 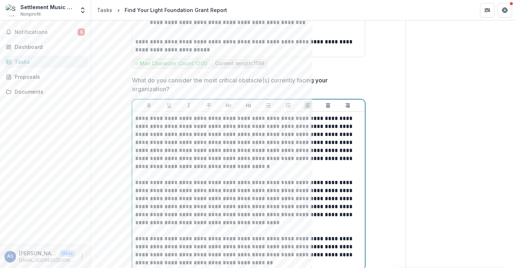 I want to click on button: Strike, so click(x=209, y=105).